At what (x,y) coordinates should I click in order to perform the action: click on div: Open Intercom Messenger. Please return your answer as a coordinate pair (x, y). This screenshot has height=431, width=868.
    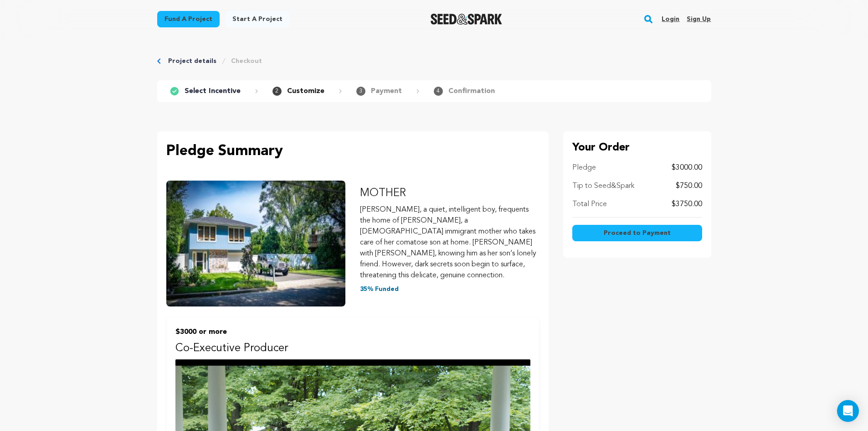
    Looking at the image, I should click on (848, 411).